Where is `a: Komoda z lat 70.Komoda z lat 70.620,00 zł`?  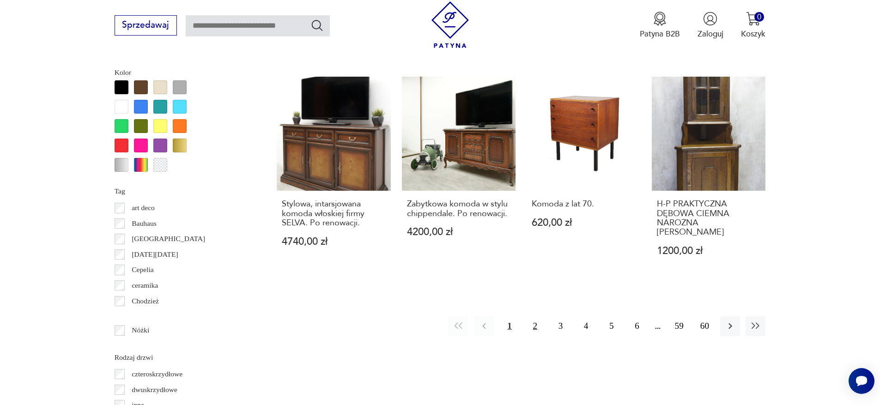
a: Komoda z lat 70.Komoda z lat 70.620,00 zł is located at coordinates (583, 177).